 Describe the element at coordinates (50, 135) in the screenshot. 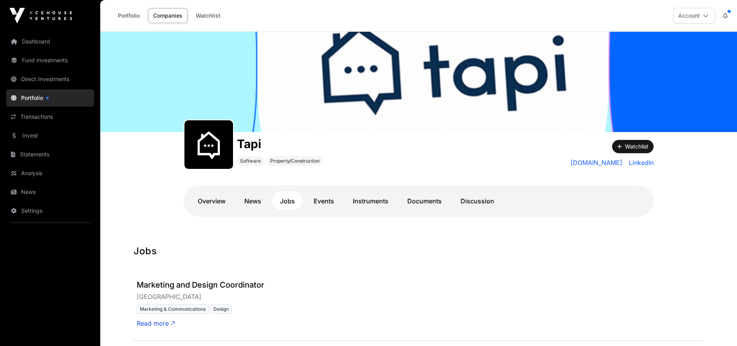

I see `a: Invest` at that location.